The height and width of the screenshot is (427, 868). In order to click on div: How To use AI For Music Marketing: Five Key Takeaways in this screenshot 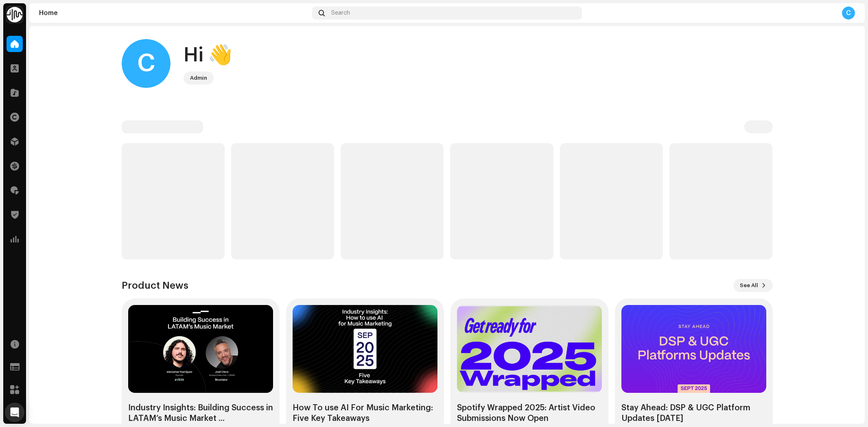, I will do `click(365, 414)`.